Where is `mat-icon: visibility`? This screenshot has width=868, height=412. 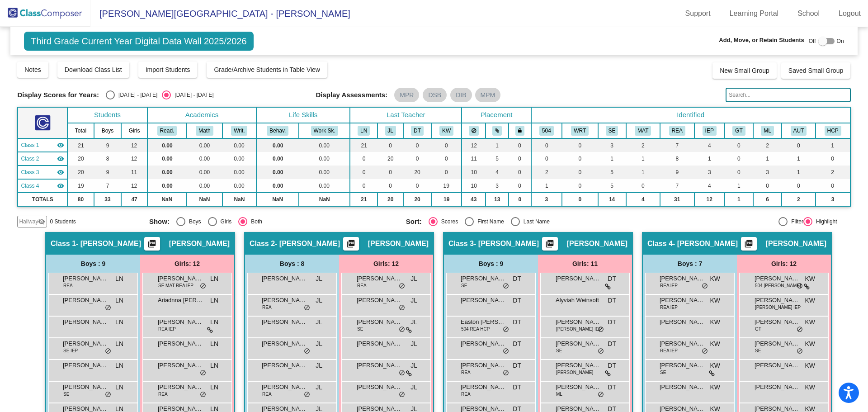 mat-icon: visibility is located at coordinates (61, 145).